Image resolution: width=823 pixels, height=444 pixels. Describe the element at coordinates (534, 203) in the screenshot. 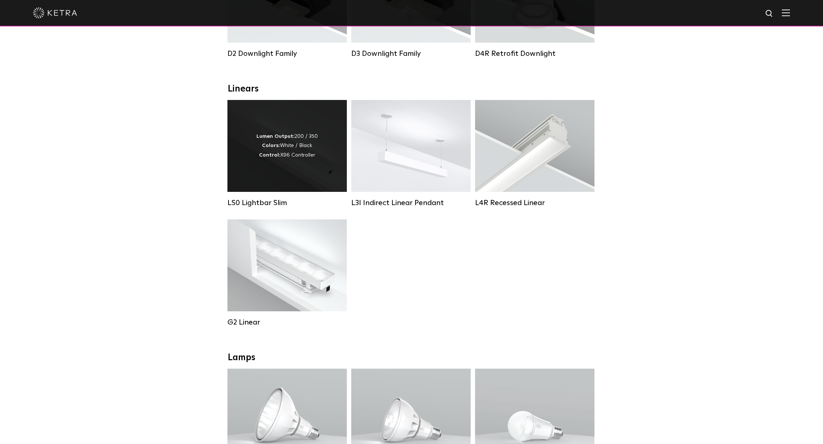

I see `div: L4R Recessed Linear` at that location.